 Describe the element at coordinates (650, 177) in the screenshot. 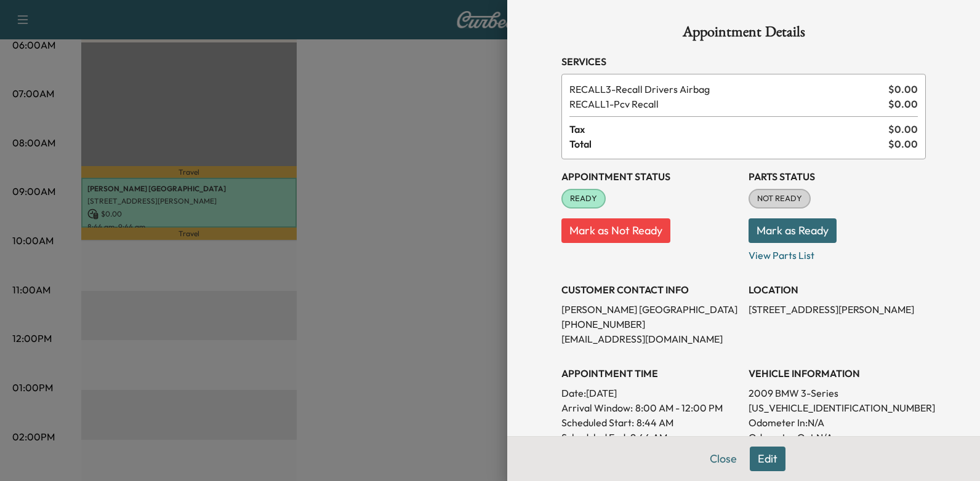

I see `h3: Appointment Status` at that location.